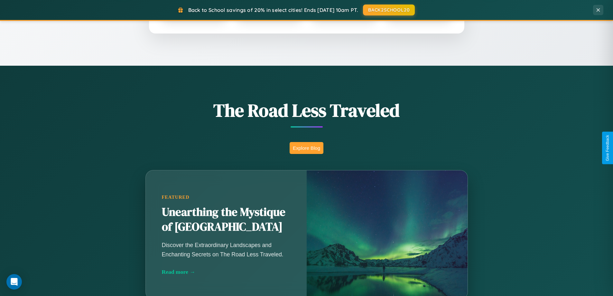  What do you see at coordinates (226, 272) in the screenshot?
I see `div: Read more →` at bounding box center [226, 272].